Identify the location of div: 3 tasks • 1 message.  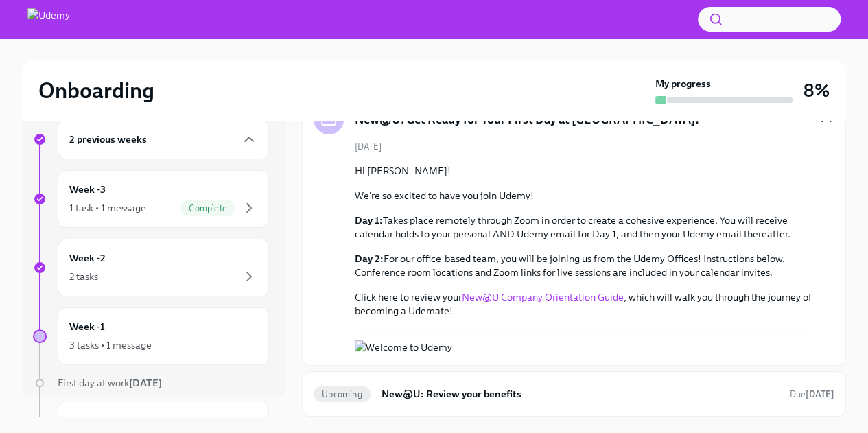
(110, 345).